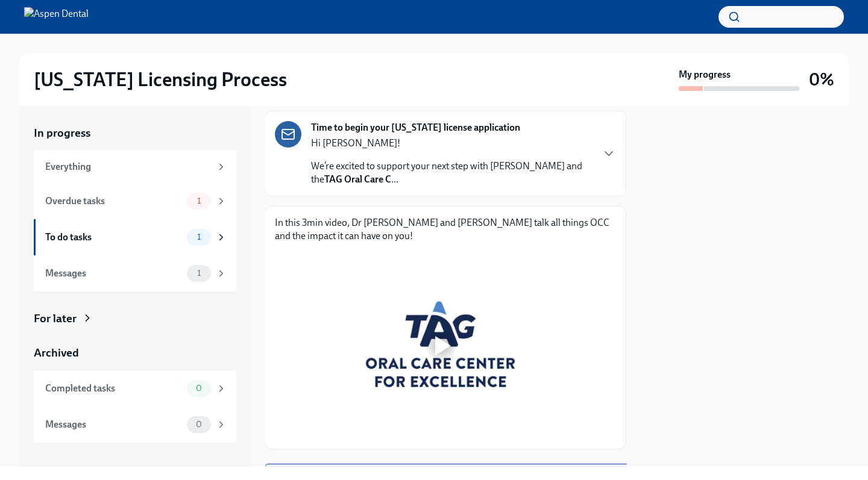  What do you see at coordinates (357, 179) in the screenshot?
I see `strong: TAG Oral Care C` at bounding box center [357, 179].